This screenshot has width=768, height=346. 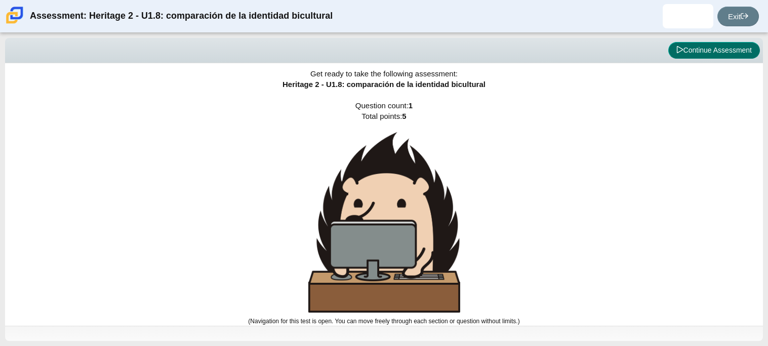 I want to click on img: Carmen School of Science & Technology, so click(x=15, y=15).